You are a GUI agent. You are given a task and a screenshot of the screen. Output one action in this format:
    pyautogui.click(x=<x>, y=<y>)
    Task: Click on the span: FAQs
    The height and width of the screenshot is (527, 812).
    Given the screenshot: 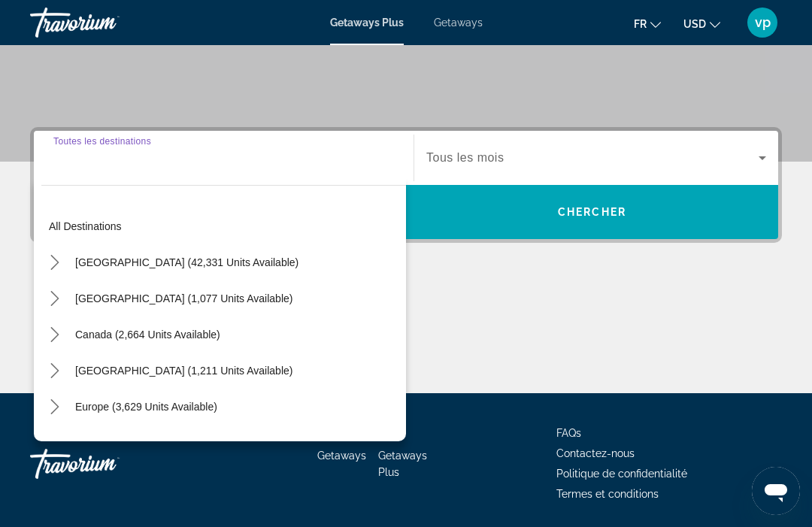 What is the action you would take?
    pyautogui.click(x=569, y=432)
    